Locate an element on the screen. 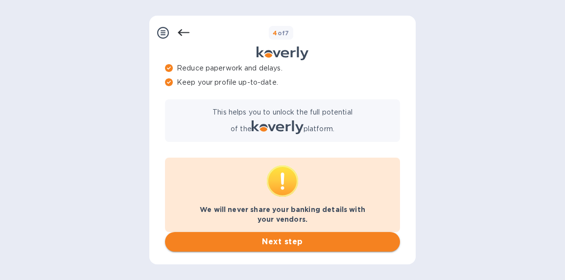 The width and height of the screenshot is (565, 280). p: We will never share your banking details with your vendors. is located at coordinates (283, 214).